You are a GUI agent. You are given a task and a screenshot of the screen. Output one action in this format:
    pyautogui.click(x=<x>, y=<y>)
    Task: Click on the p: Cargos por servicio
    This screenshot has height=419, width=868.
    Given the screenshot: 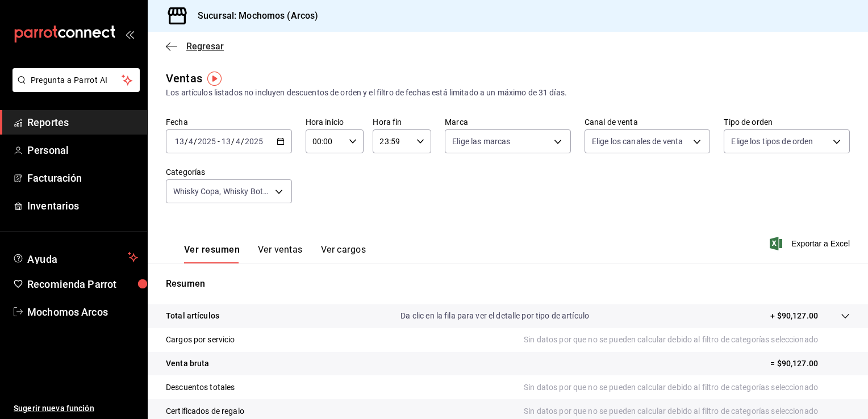 What is the action you would take?
    pyautogui.click(x=200, y=340)
    